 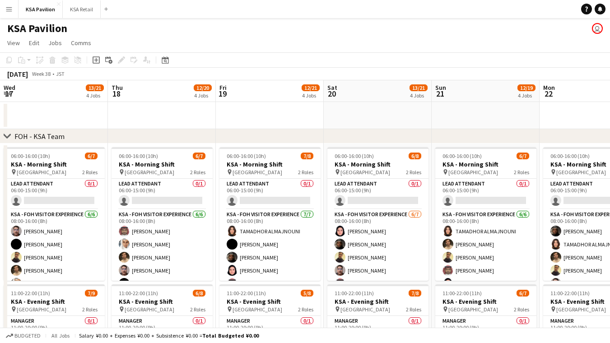 What do you see at coordinates (37, 28) in the screenshot?
I see `h1: KSA Pavilion` at bounding box center [37, 28].